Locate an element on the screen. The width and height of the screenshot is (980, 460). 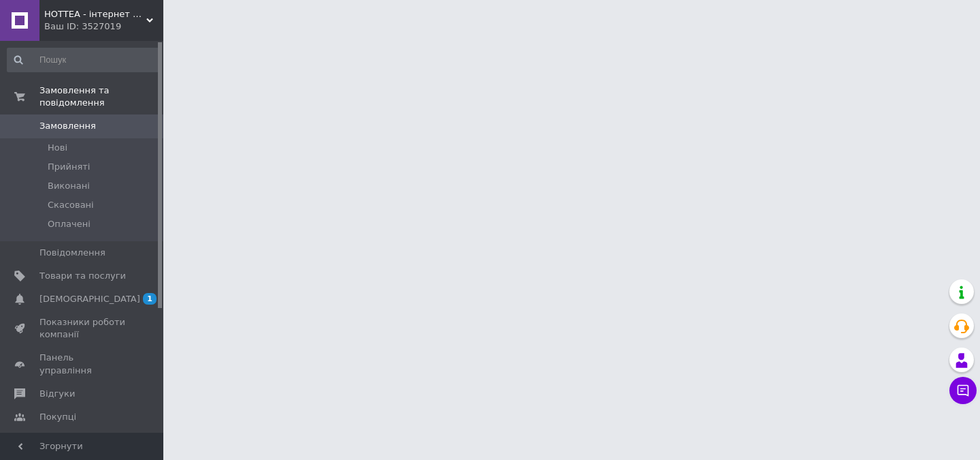
input: Пошук is located at coordinates (84, 60).